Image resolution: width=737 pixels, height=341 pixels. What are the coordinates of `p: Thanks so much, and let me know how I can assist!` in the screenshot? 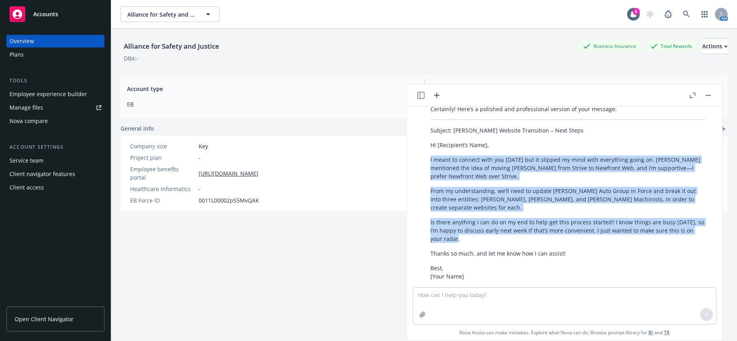 It's located at (568, 253).